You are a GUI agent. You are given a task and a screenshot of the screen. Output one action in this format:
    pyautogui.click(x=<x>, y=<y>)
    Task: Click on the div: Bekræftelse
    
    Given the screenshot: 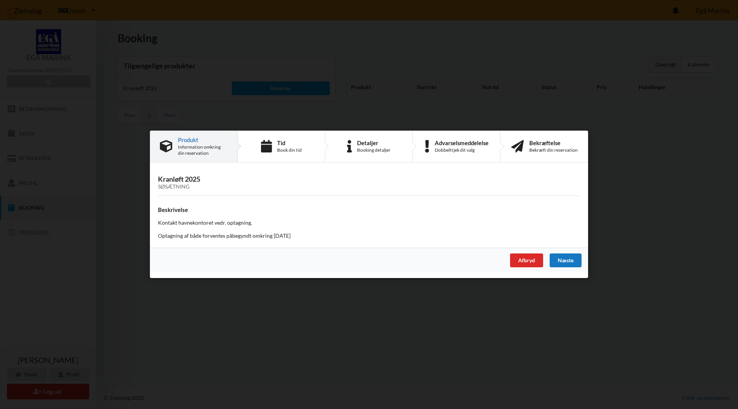 What is the action you would take?
    pyautogui.click(x=554, y=143)
    